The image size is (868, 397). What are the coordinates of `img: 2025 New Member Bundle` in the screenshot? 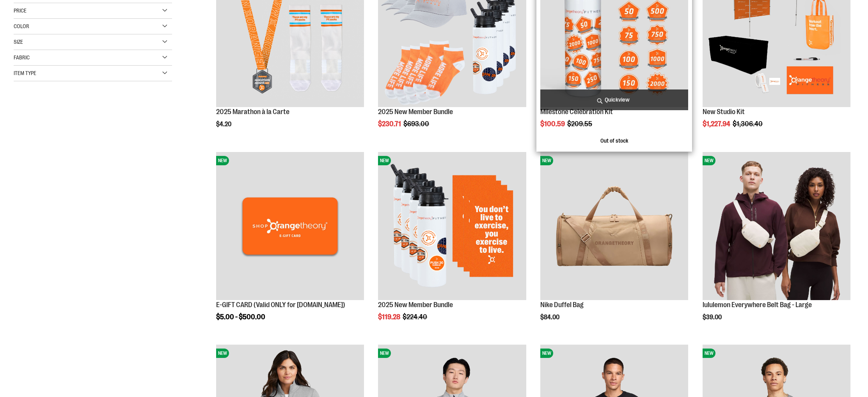 It's located at (451, 226).